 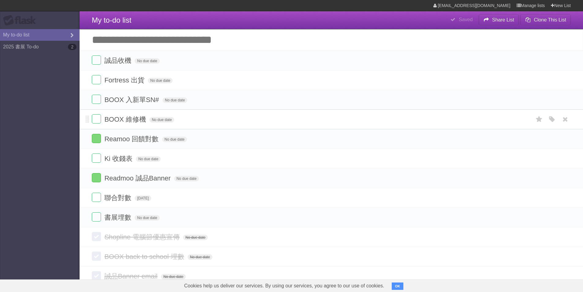 What do you see at coordinates (132, 276) in the screenshot?
I see `span: 誠品Banner email` at bounding box center [132, 276].